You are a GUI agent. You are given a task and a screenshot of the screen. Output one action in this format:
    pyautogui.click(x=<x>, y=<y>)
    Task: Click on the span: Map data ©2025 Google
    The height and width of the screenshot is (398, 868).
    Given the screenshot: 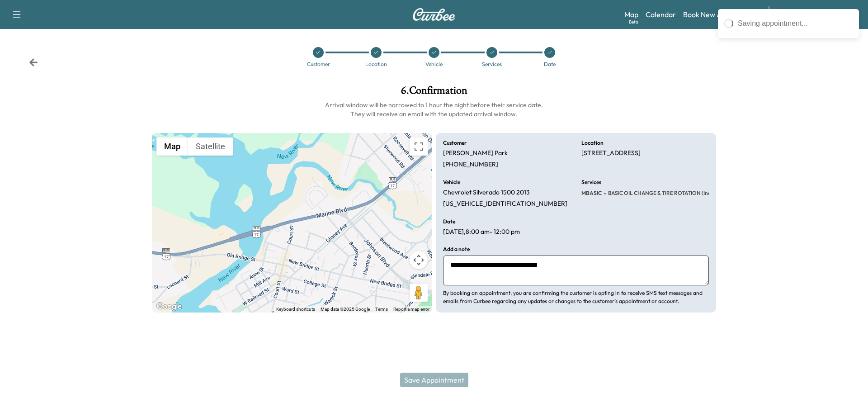 What is the action you would take?
    pyautogui.click(x=345, y=309)
    